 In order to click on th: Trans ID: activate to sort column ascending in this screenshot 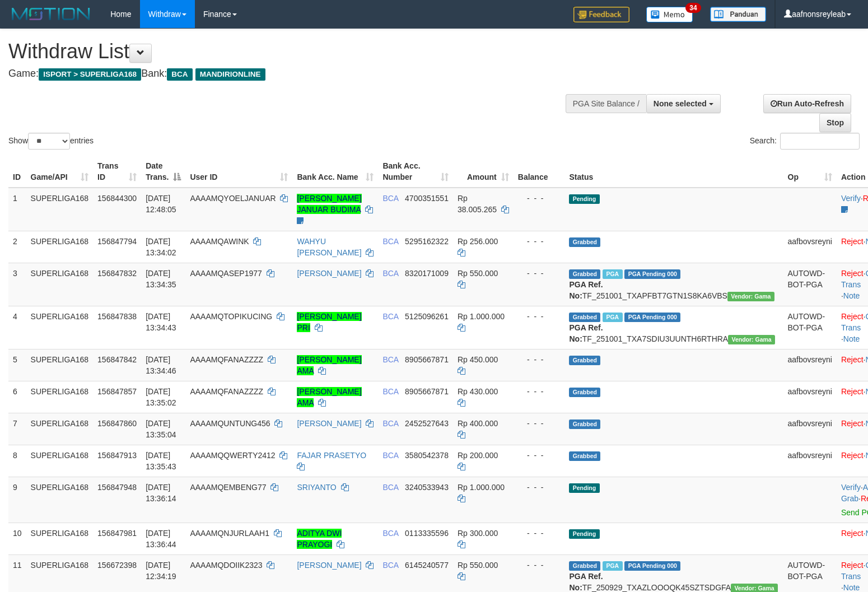, I will do `click(117, 171)`.